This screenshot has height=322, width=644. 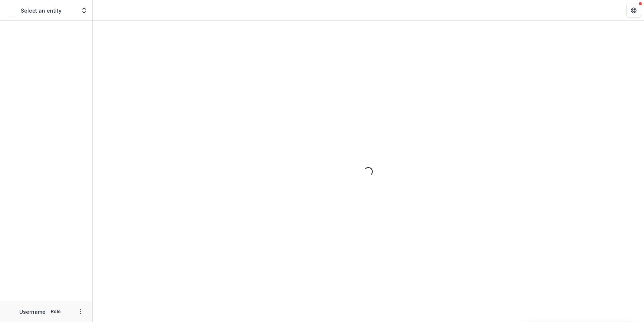 I want to click on p: Select an entity, so click(x=41, y=10).